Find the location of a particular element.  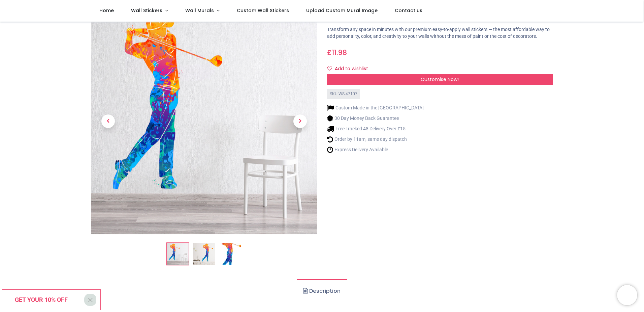

span: Home is located at coordinates (106, 11).